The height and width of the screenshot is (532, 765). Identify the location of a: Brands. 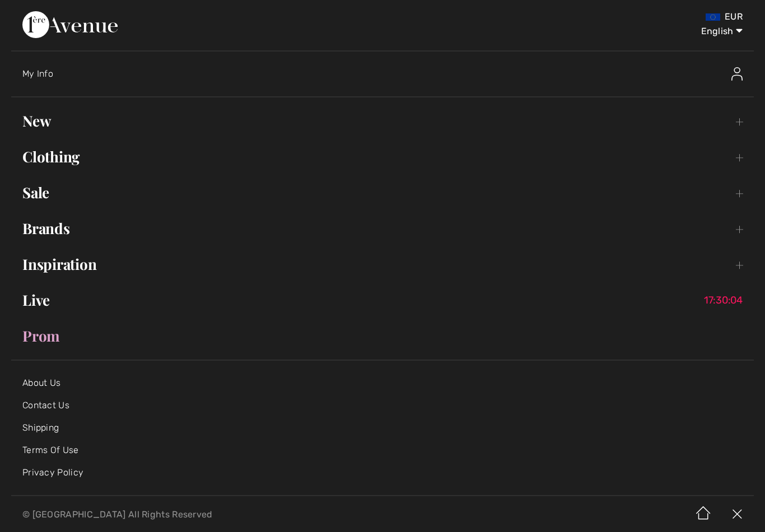
(382, 229).